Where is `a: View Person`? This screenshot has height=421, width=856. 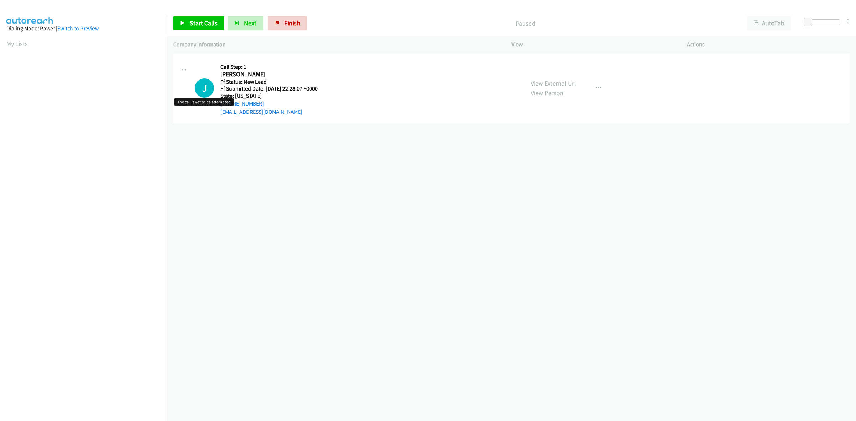
a: View Person is located at coordinates (547, 93).